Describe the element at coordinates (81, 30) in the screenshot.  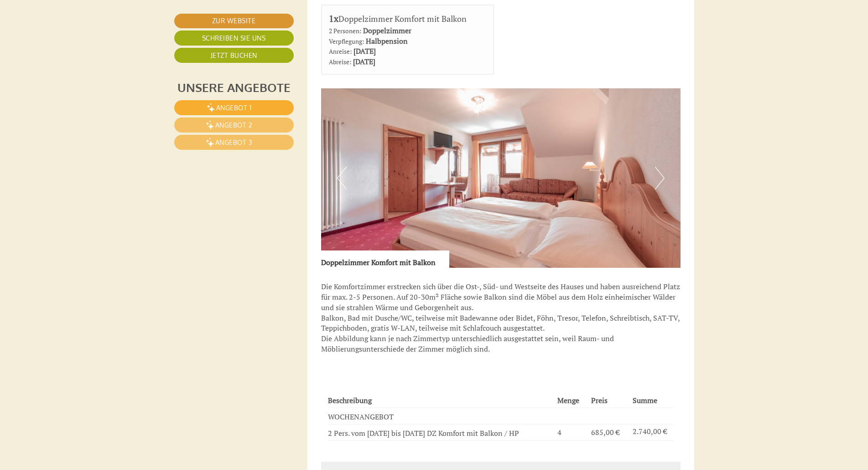
I see `div: Berghotel Zum Zirm` at that location.